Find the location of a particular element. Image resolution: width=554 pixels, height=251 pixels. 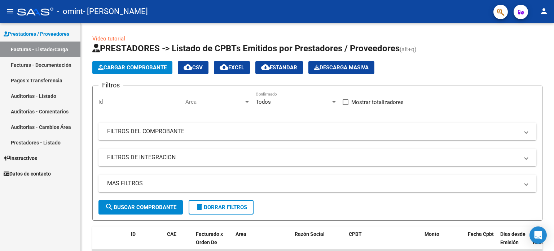

span: Días desde Emisión is located at coordinates (513, 238).